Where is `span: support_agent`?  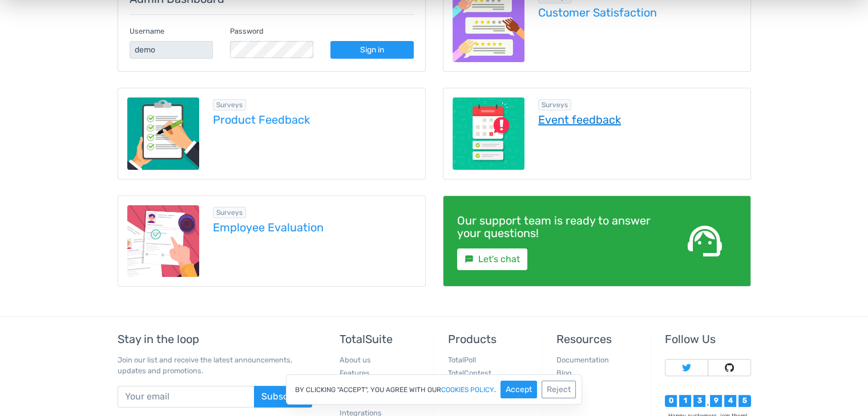
span: support_agent is located at coordinates (705, 241).